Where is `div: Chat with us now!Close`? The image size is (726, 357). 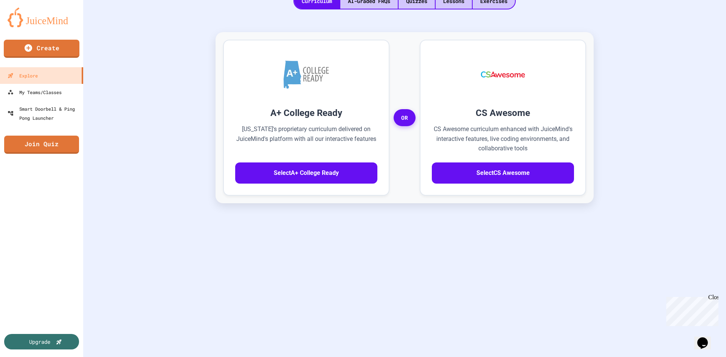
div: Chat with us now!Close is located at coordinates (28, 25).